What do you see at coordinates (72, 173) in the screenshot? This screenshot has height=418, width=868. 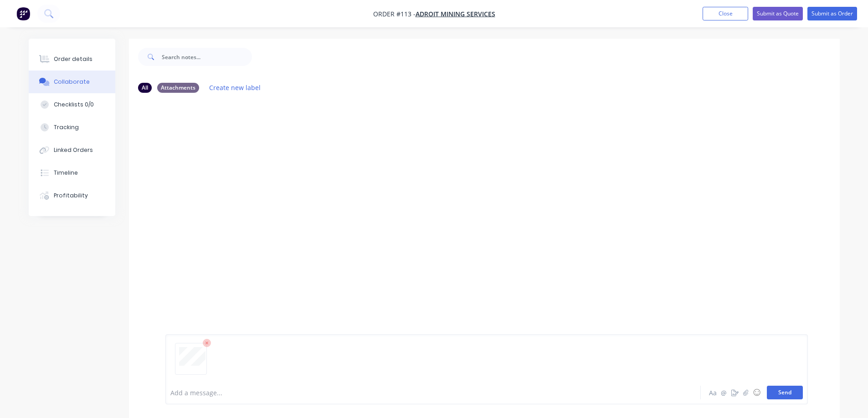 I see `button: Timeline` at bounding box center [72, 173].